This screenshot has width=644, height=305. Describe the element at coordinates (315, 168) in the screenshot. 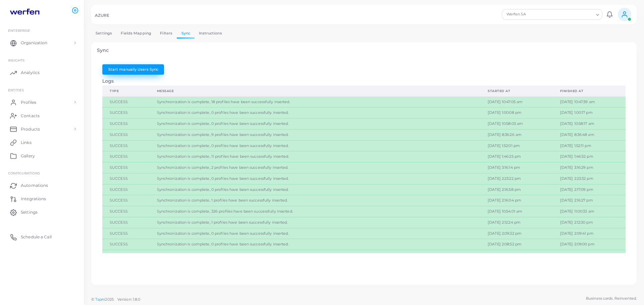

I see `td: Synchronization is complete, 2 profiles have been successfully inserted.` at that location.